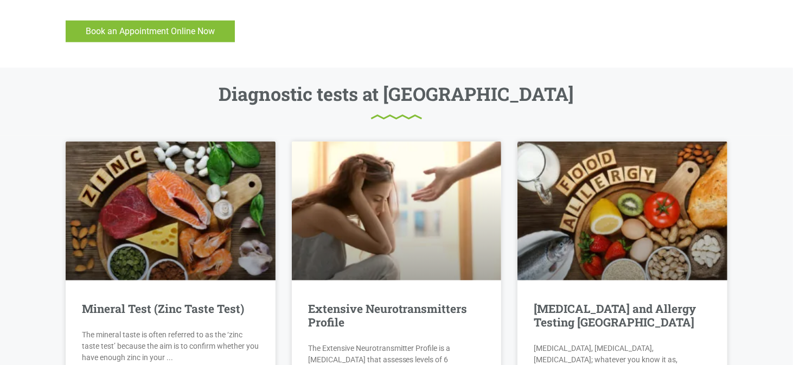 This screenshot has width=793, height=365. What do you see at coordinates (622, 210) in the screenshot?
I see `a: Food Intolerance and Allergy Testing Brisbane` at bounding box center [622, 210].